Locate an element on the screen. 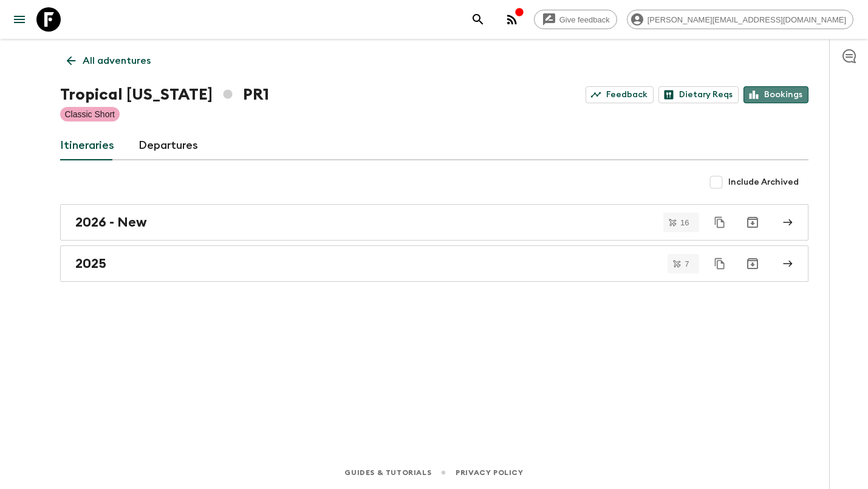  h2: 2026 - New is located at coordinates (111, 223).